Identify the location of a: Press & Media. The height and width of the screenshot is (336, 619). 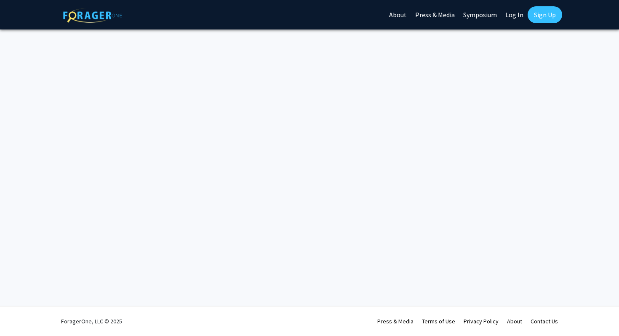
(396, 321).